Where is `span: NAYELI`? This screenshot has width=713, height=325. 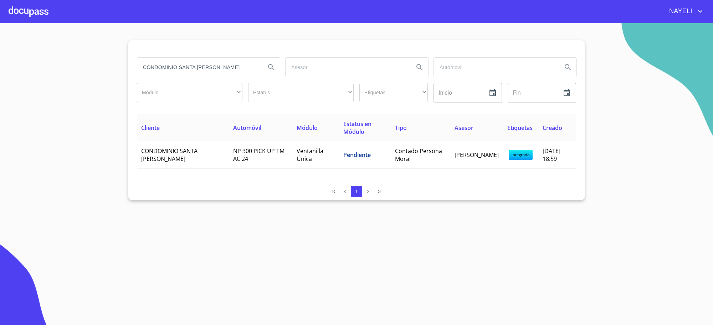
span: NAYELI is located at coordinates (680, 11).